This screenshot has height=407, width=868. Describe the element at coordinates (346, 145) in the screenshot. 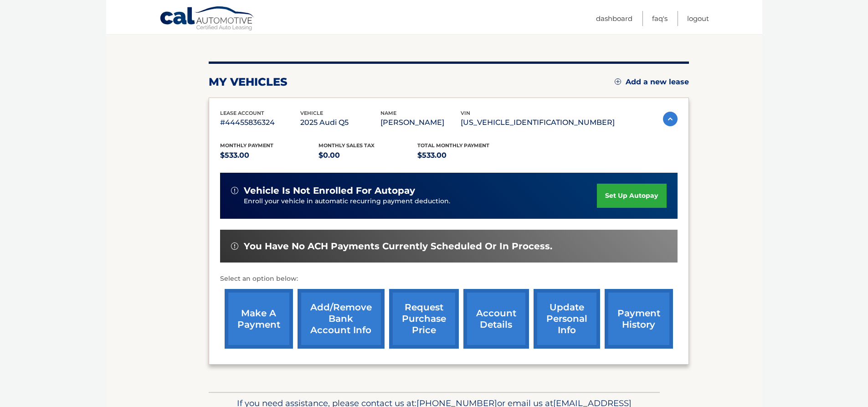

I see `span: Monthly sales Tax` at that location.